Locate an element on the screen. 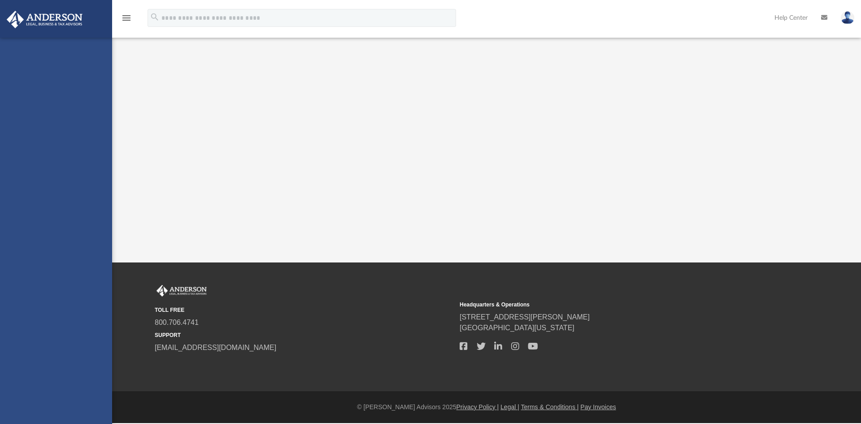 The width and height of the screenshot is (861, 424). small: SUPPORT is located at coordinates (304, 335).